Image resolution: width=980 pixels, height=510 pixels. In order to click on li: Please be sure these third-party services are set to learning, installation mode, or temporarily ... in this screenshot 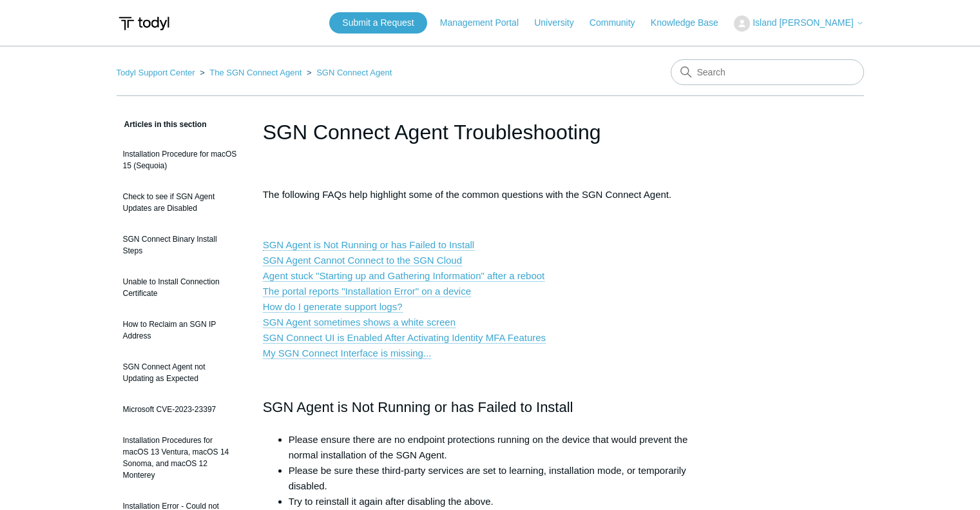, I will do `click(503, 478)`.